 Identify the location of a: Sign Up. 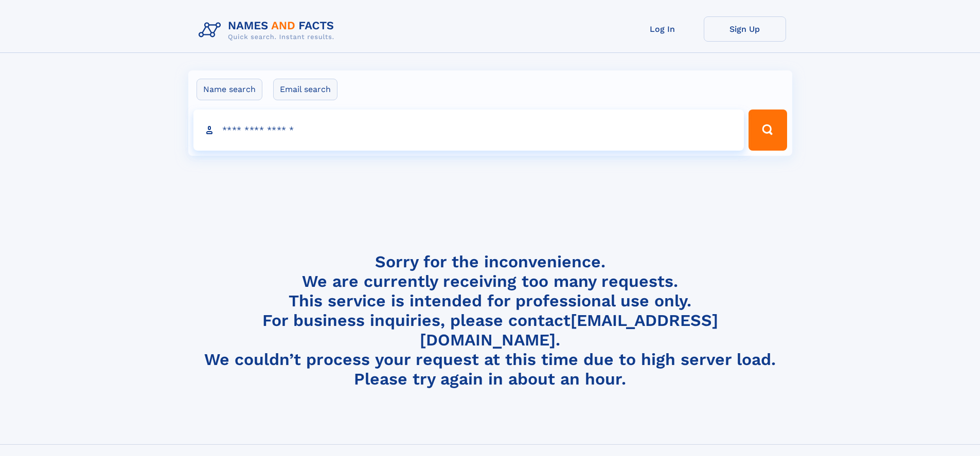
(746, 29).